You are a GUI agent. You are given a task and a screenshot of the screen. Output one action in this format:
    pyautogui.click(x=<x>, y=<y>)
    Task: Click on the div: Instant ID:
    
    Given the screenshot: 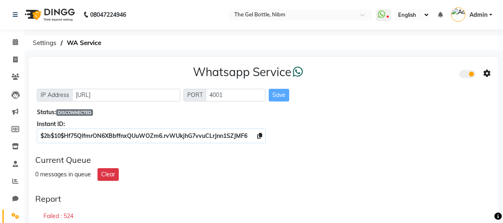 What is the action you would take?
    pyautogui.click(x=264, y=124)
    